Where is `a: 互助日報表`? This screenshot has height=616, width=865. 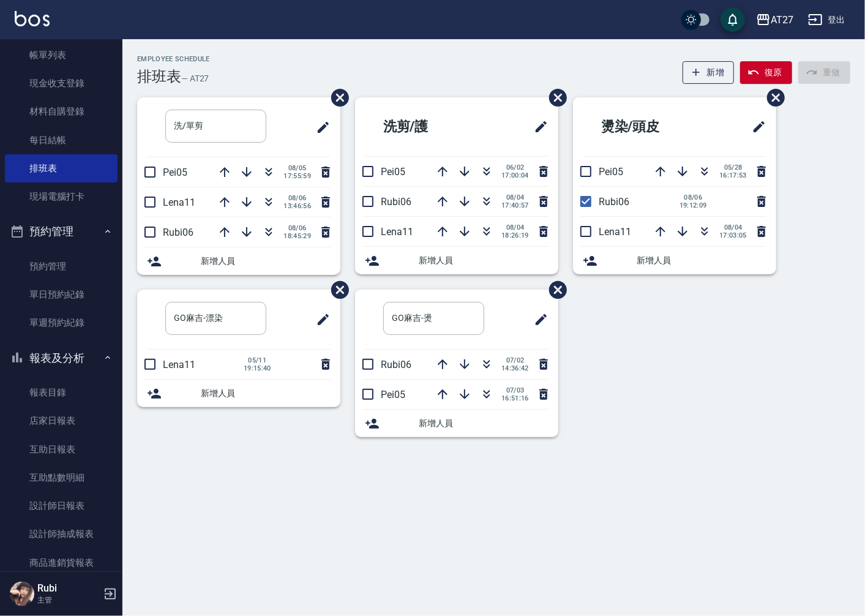
a: 互助日報表 is located at coordinates (61, 449).